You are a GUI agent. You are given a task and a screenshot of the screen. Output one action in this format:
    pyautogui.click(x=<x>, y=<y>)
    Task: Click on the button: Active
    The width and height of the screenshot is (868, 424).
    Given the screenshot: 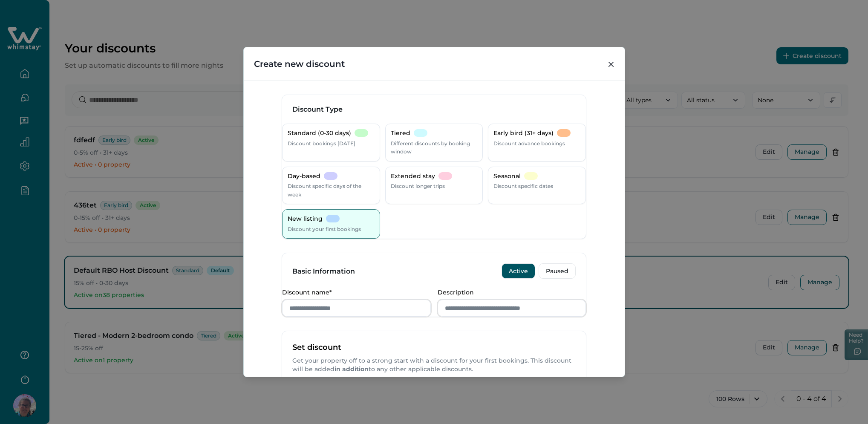 What is the action you would take?
    pyautogui.click(x=518, y=271)
    